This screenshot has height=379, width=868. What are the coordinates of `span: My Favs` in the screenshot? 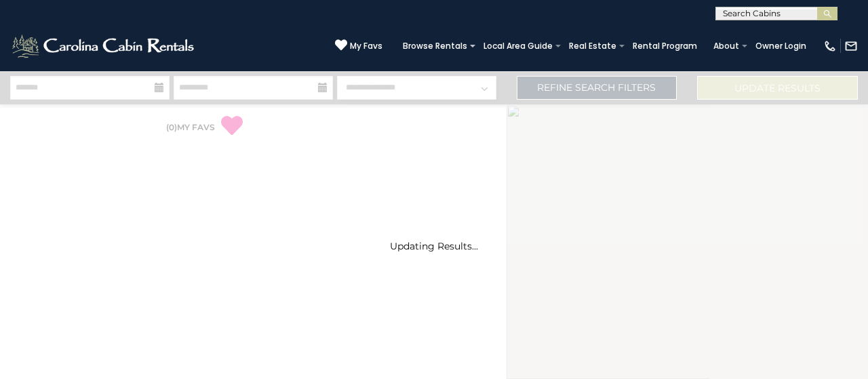 It's located at (366, 46).